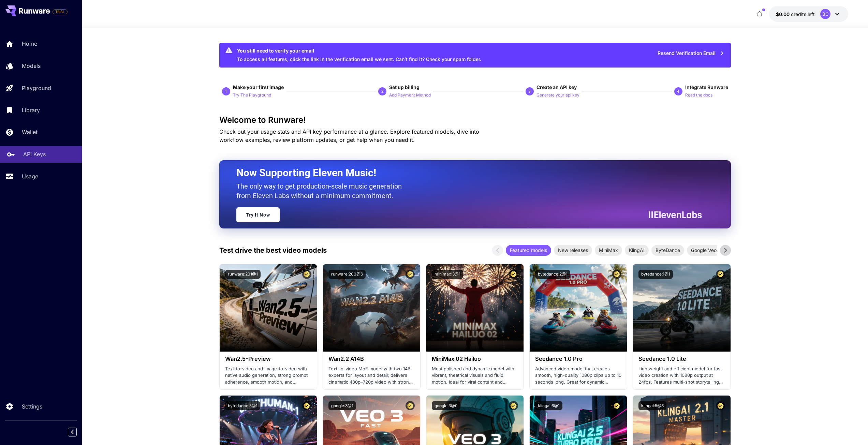 This screenshot has width=868, height=445. I want to click on div: You still need to verify your email, so click(359, 51).